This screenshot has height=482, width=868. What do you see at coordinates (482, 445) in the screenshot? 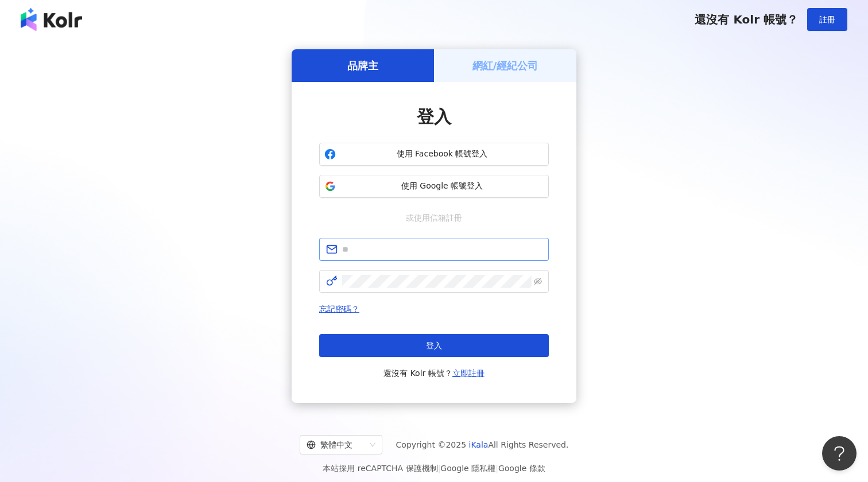
I see `span: Copyright © 2025 All Rights Reserved.` at bounding box center [482, 445].